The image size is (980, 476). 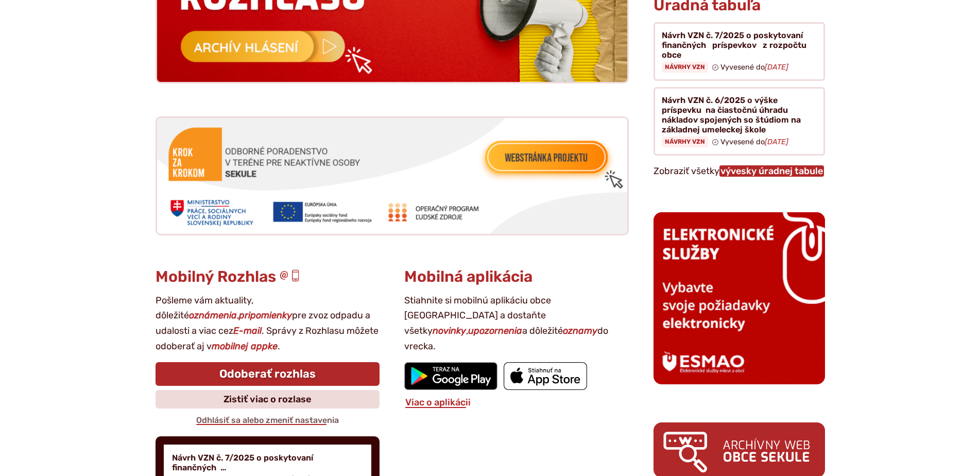 I want to click on a: Odhlásiť sa alebo zmeniť nastavenia, so click(x=267, y=420).